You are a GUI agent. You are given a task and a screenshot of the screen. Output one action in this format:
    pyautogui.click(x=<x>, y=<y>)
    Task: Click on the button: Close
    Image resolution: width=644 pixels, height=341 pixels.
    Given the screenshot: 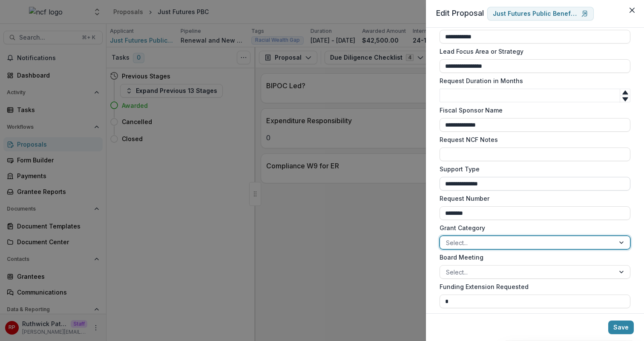 What is the action you would take?
    pyautogui.click(x=632, y=10)
    